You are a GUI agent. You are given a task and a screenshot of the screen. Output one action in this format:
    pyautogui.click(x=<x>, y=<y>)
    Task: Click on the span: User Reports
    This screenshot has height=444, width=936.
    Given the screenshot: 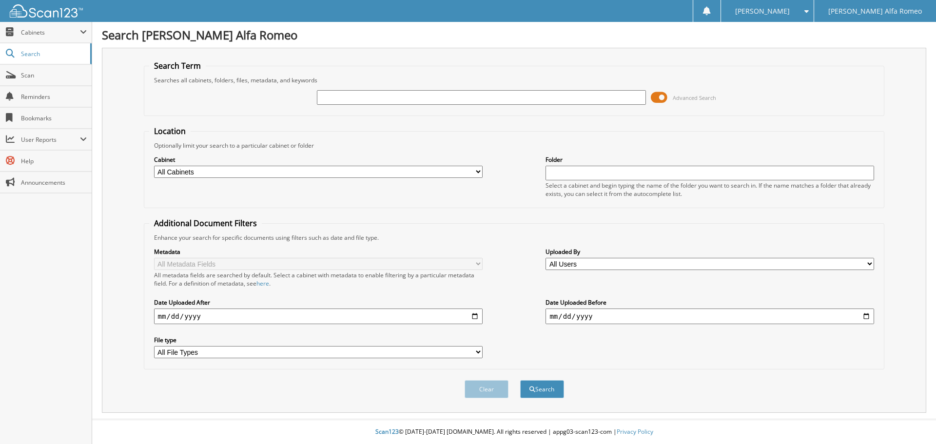 What is the action you would take?
    pyautogui.click(x=50, y=139)
    